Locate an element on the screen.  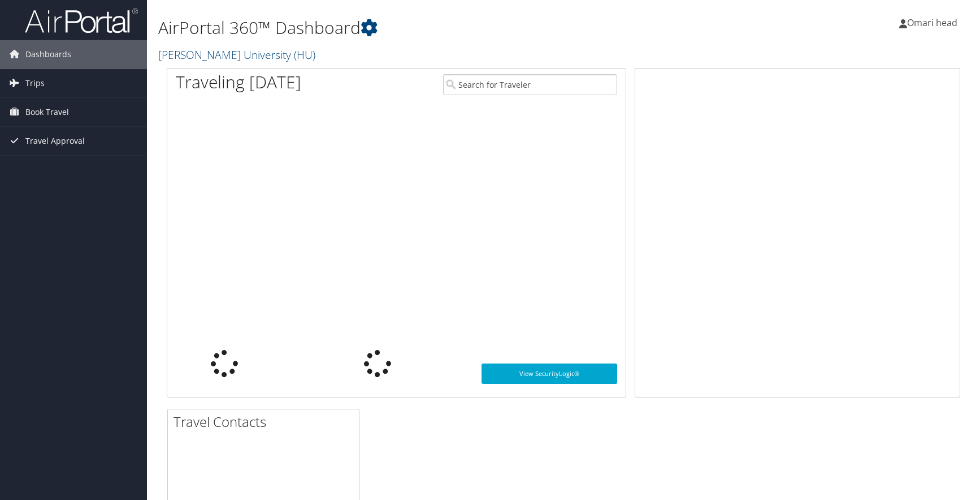
h2: Travel Contacts is located at coordinates (266, 422).